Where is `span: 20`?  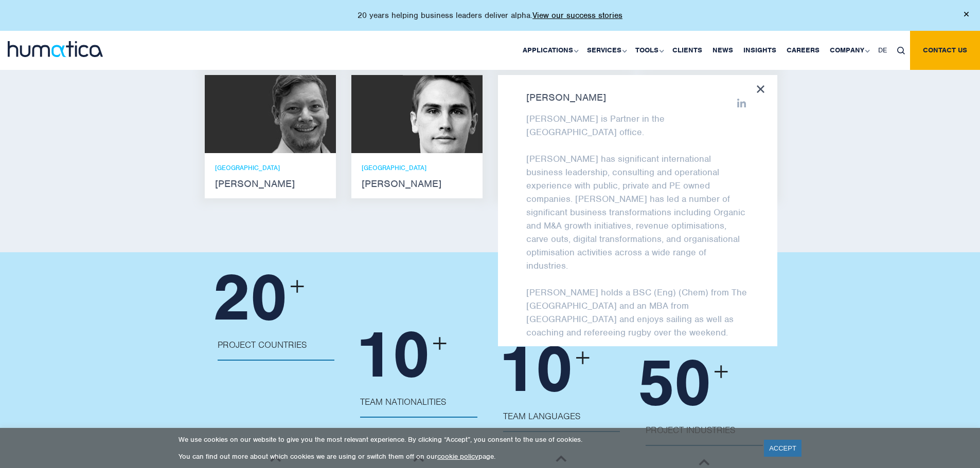 span: 20 is located at coordinates (250, 297).